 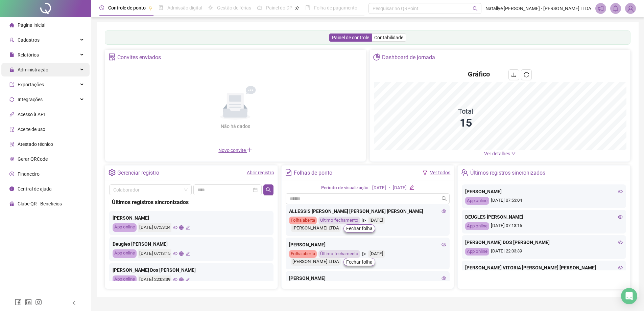 What do you see at coordinates (616, 9) in the screenshot?
I see `span: bell` at bounding box center [616, 9].